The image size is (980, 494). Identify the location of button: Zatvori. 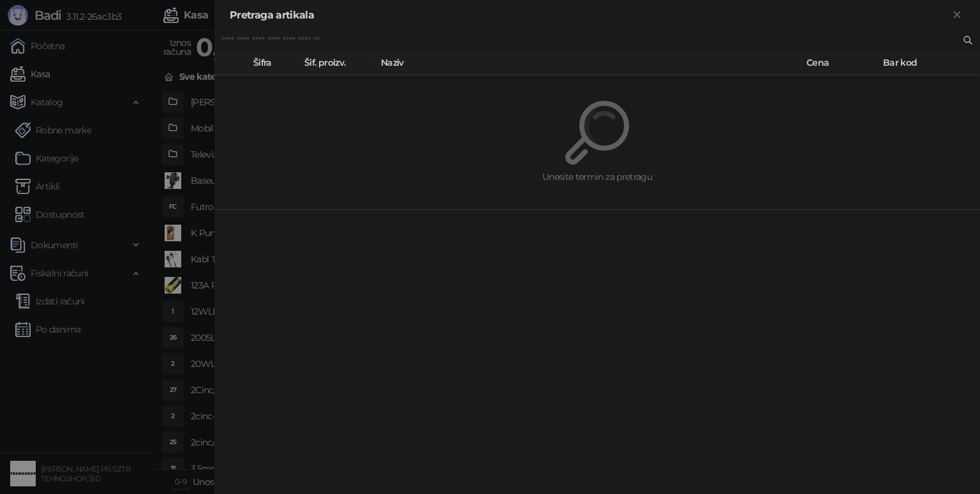
(957, 16).